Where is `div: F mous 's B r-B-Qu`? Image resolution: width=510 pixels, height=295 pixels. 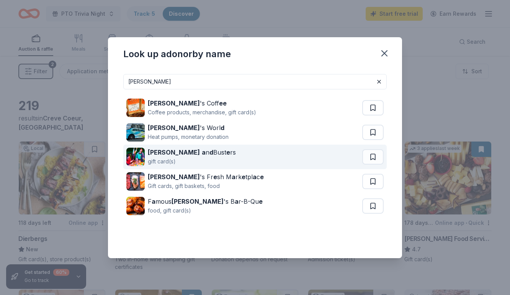
div: F mous 's B r-B-Qu is located at coordinates (205, 201).